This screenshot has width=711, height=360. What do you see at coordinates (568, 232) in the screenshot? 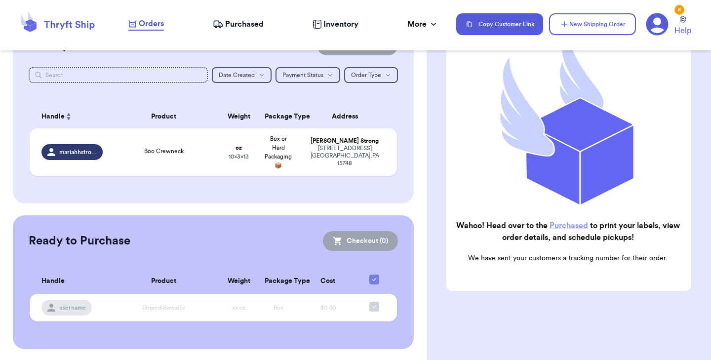
I see `h2: Wahoo! Head over to the to print your labels, view order details, and schedule pickups!` at bounding box center [568, 232].